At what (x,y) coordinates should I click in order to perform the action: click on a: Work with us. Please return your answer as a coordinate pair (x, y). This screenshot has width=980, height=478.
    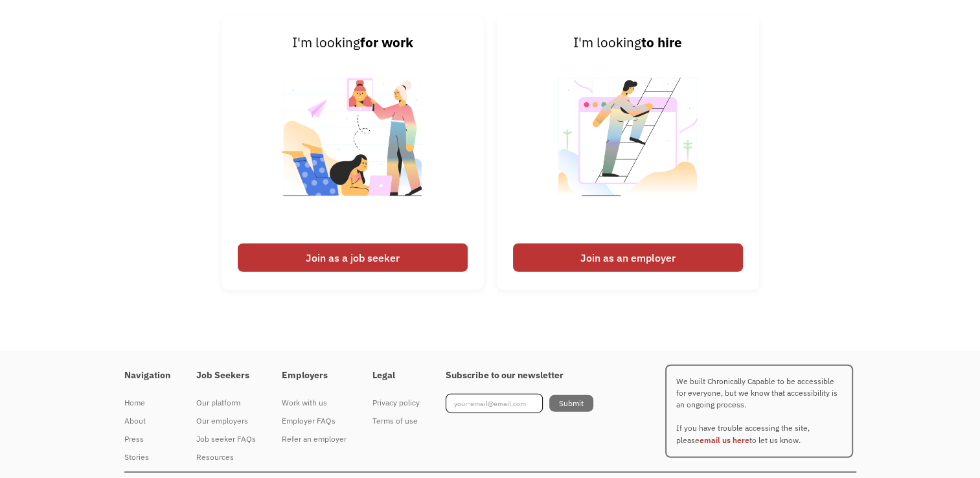
    Looking at the image, I should click on (314, 403).